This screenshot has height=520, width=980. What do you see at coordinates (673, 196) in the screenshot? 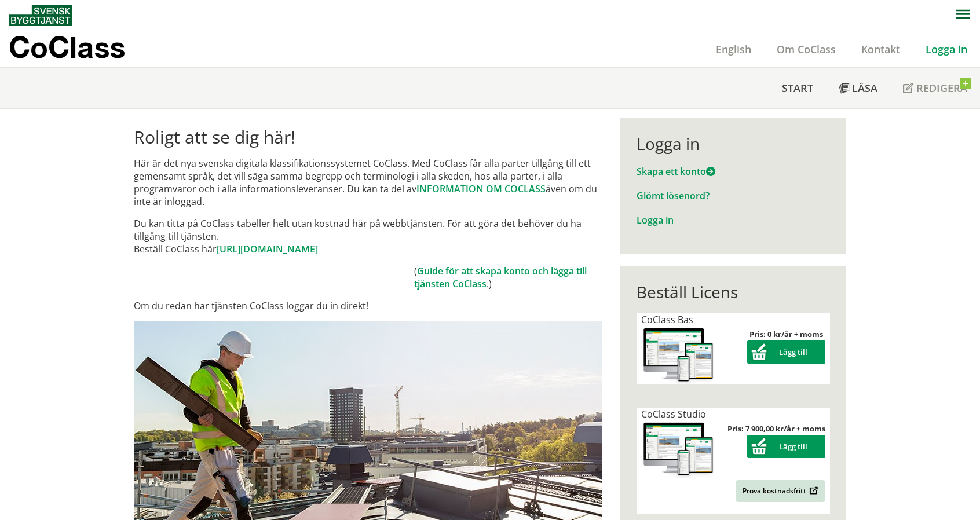
I see `a: Glömt lösenord?` at bounding box center [673, 196].